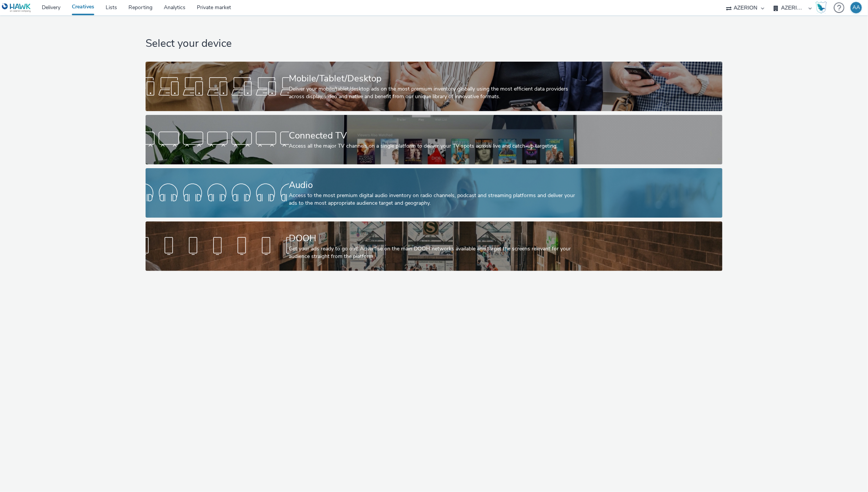  Describe the element at coordinates (821, 7) in the screenshot. I see `img: Hawk Academy` at that location.